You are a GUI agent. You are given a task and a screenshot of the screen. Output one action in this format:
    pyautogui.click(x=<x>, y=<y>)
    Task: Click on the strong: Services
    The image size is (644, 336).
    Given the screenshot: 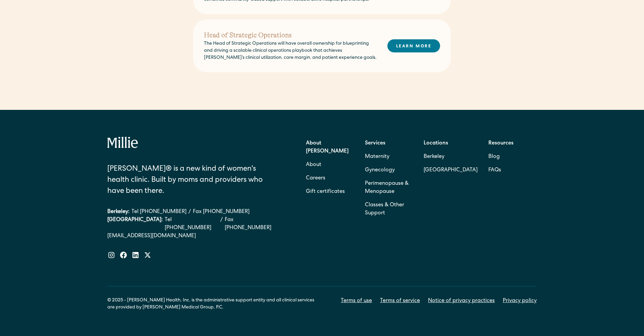 What is the action you would take?
    pyautogui.click(x=375, y=143)
    